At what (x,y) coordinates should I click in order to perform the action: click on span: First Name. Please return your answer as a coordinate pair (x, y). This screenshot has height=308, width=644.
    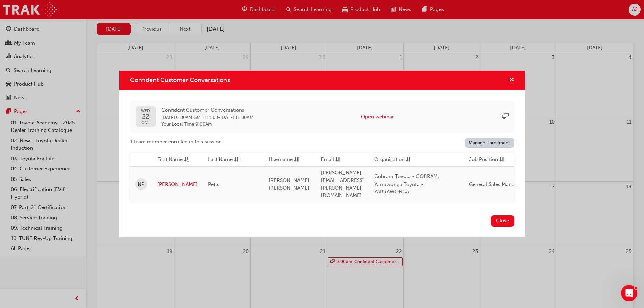
    Looking at the image, I should click on (169, 160).